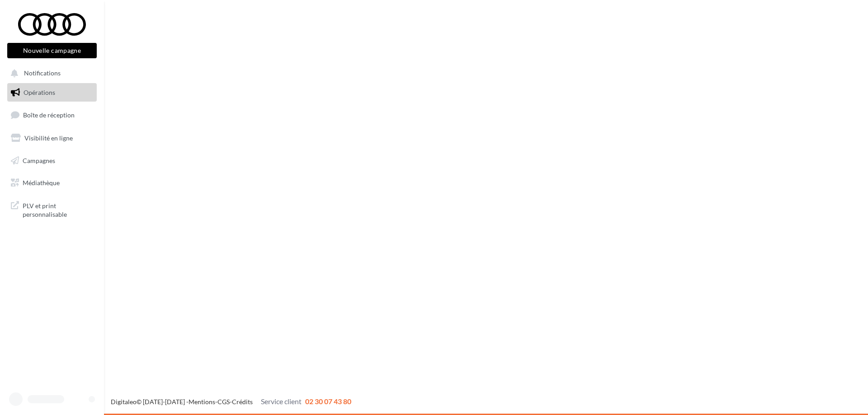 Image resolution: width=868 pixels, height=415 pixels. I want to click on a: Opérations, so click(52, 93).